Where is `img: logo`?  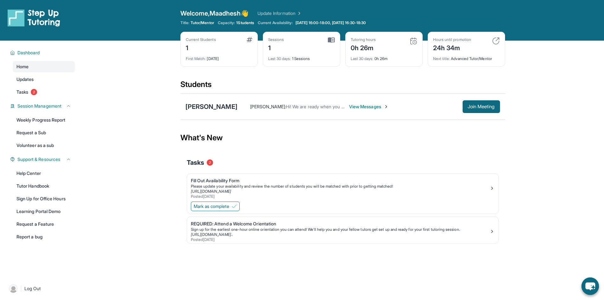 img: logo is located at coordinates (34, 18).